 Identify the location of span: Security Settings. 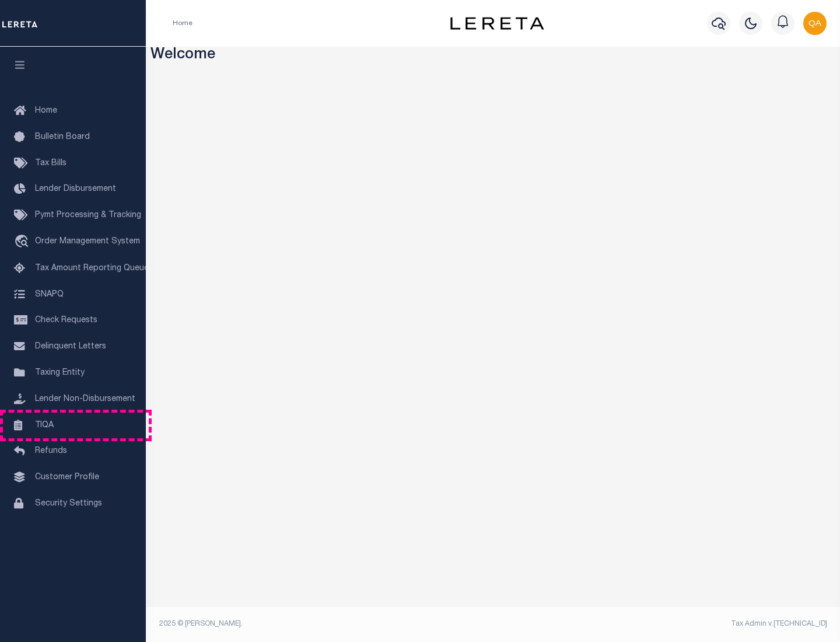
(68, 504).